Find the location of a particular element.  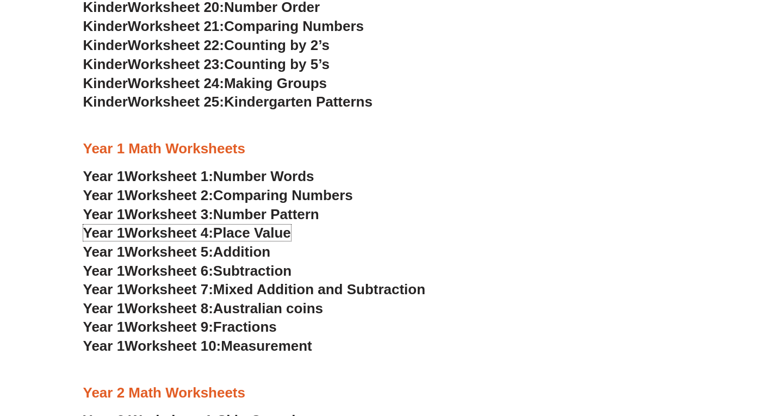

span: Worksheet 7: is located at coordinates (169, 289).